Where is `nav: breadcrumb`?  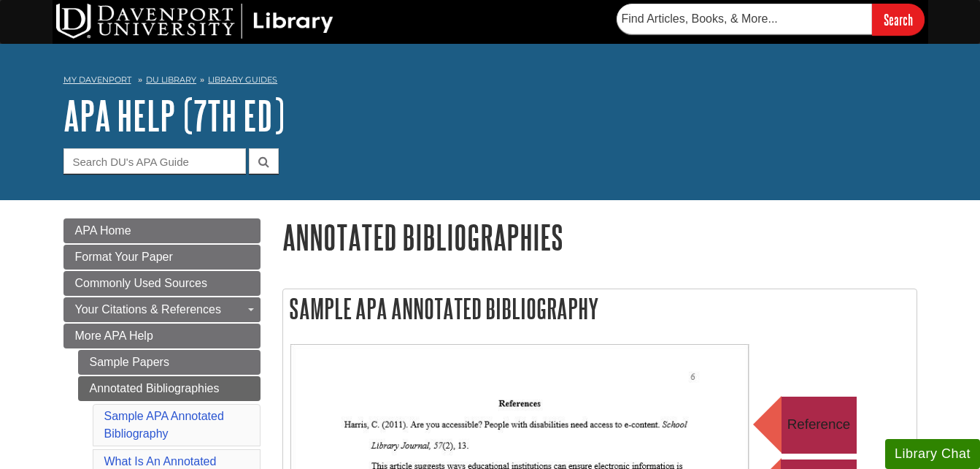 nav: breadcrumb is located at coordinates (490, 81).